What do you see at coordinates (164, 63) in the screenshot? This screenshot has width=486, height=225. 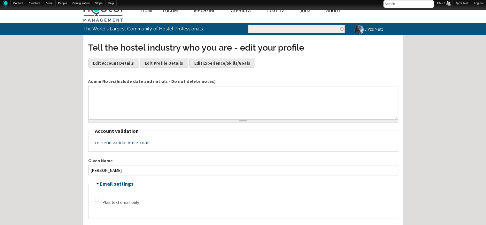 I see `a: Edit Profile Details` at bounding box center [164, 63].